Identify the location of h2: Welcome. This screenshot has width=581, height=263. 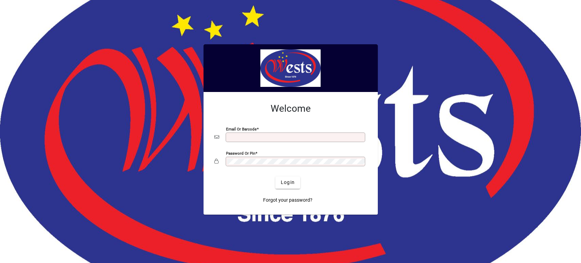
(291, 109).